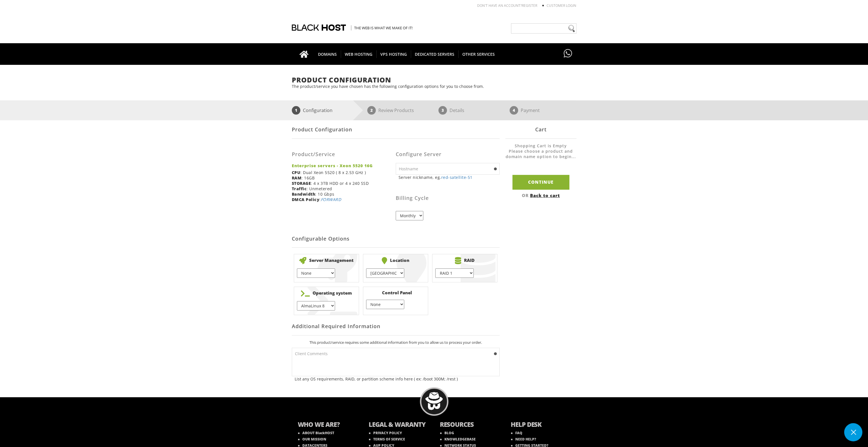 This screenshot has height=447, width=868. I want to click on b: Server Management, so click(327, 261).